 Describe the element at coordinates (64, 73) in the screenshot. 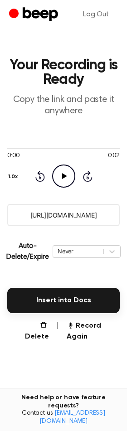

I see `h1: Your Recording is Ready` at that location.